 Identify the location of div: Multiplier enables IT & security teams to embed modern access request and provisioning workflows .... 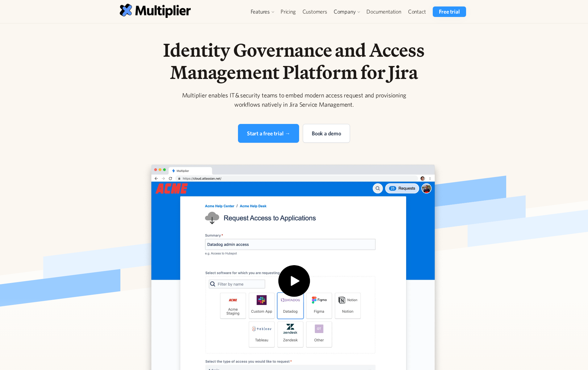
(294, 100).